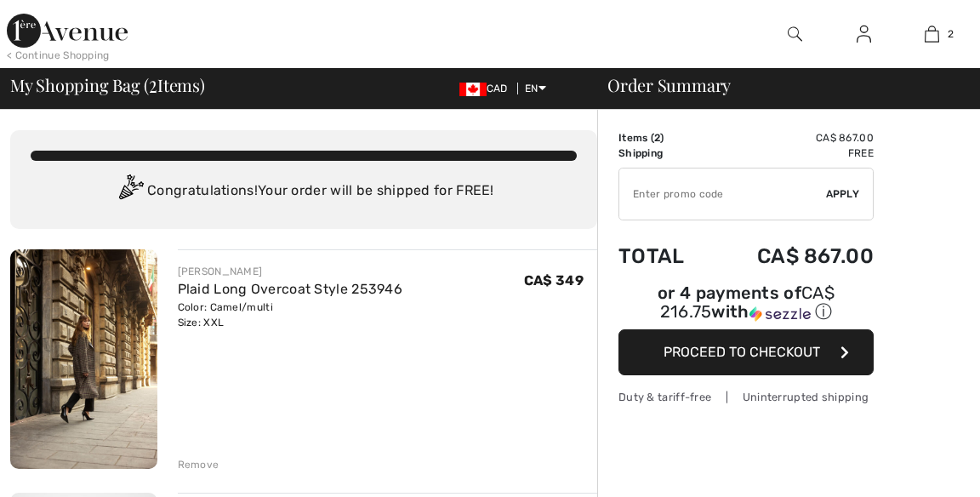  Describe the element at coordinates (290, 315) in the screenshot. I see `div: Color: Camel/multi Size: XXL` at that location.